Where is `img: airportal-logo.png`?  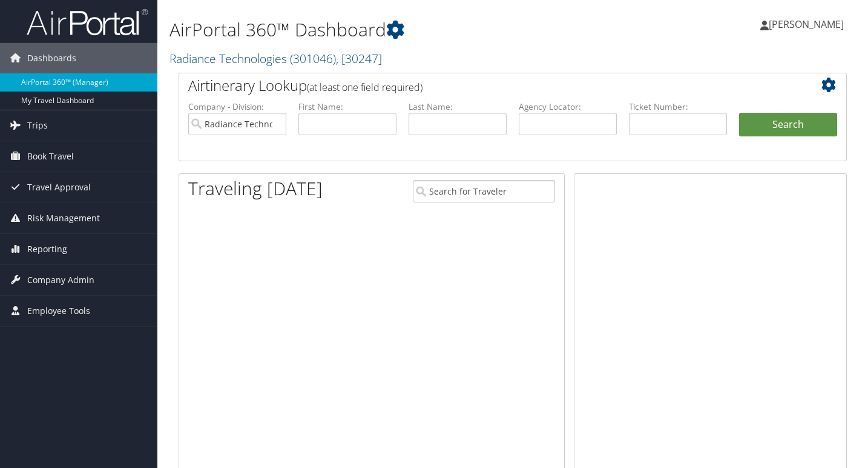 img: airportal-logo.png is located at coordinates (87, 22).